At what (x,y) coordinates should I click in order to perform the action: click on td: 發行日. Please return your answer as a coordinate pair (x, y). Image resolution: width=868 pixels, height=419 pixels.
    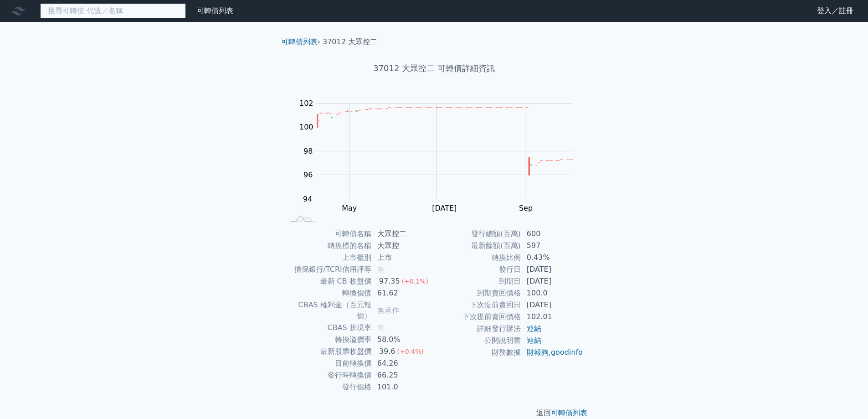
    Looking at the image, I should click on (478, 269).